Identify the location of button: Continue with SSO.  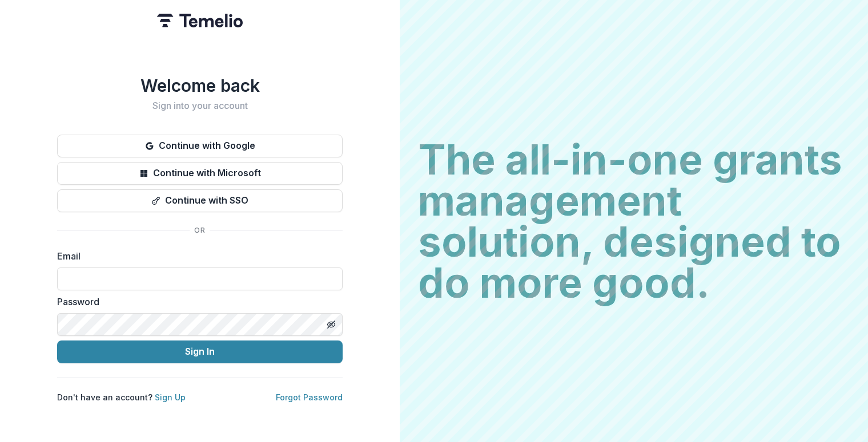
(200, 201).